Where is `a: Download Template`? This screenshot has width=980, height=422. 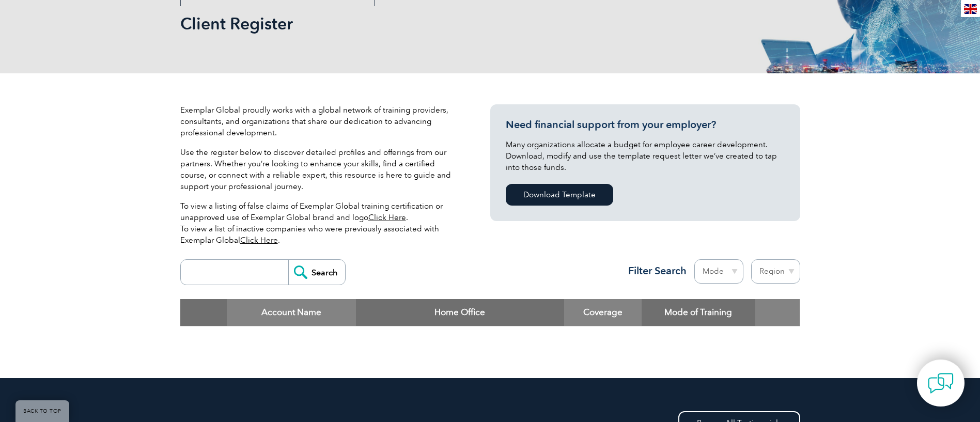
a: Download Template is located at coordinates (560, 195).